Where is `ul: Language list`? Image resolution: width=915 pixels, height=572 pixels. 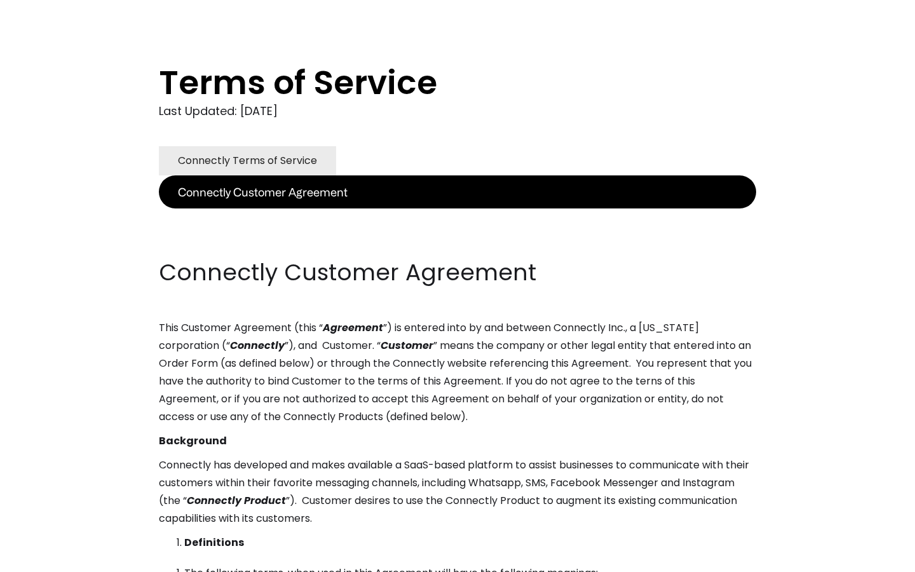
ul: Language list is located at coordinates (51, 558).